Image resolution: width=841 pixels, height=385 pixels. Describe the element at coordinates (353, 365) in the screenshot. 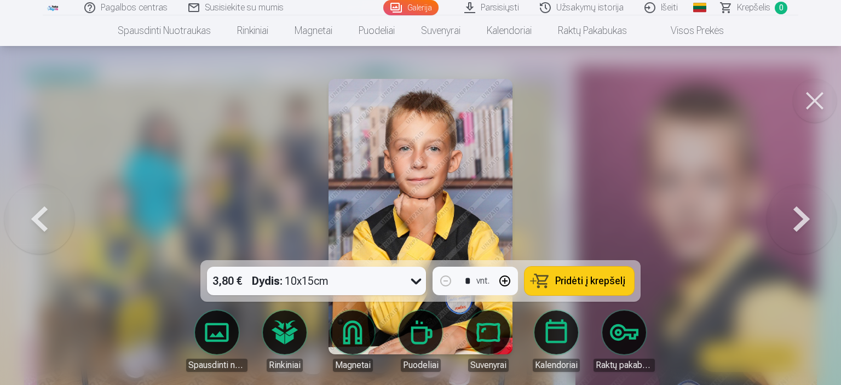

I see `div: Magnetai` at that location.